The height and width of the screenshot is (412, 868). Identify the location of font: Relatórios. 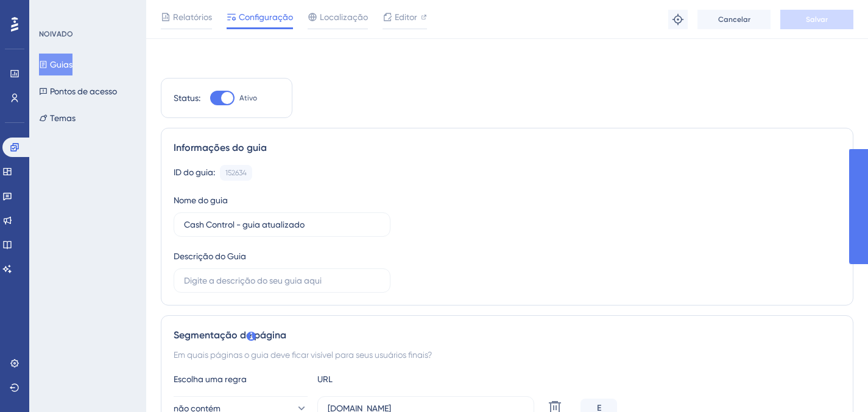
(192, 17).